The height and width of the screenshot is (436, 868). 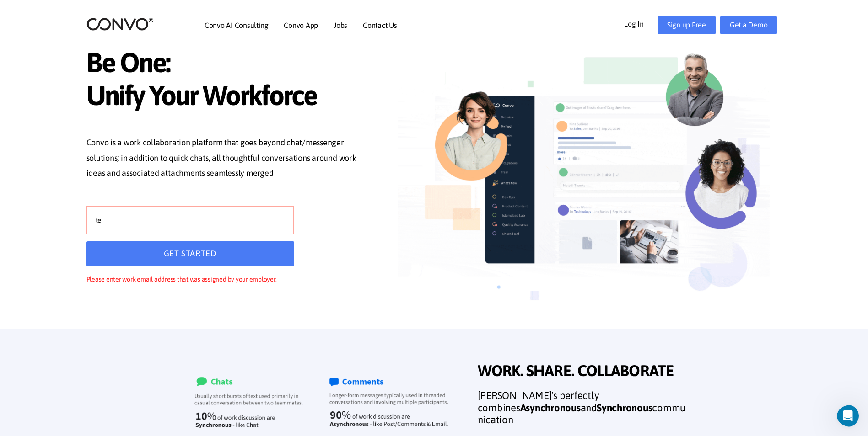 What do you see at coordinates (379, 25) in the screenshot?
I see `a: Contact Us` at bounding box center [379, 25].